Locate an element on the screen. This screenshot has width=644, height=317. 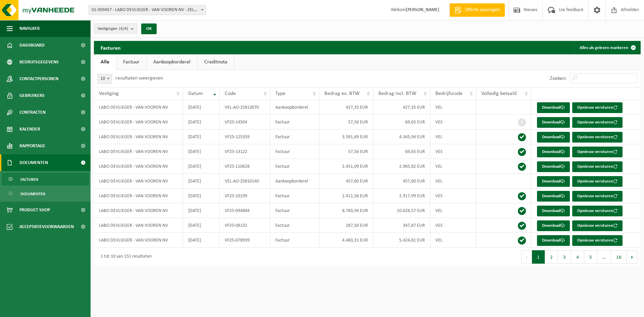
td: Aankoopborderel is located at coordinates (295, 107).